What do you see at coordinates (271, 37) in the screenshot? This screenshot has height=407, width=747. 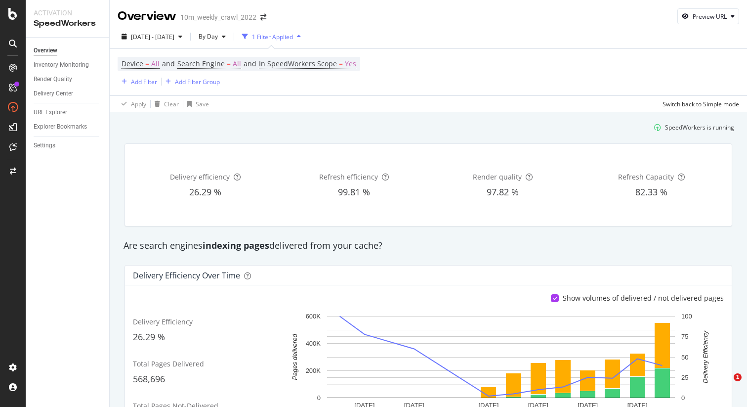 I see `button: 1 Filter Applied` at bounding box center [271, 37].